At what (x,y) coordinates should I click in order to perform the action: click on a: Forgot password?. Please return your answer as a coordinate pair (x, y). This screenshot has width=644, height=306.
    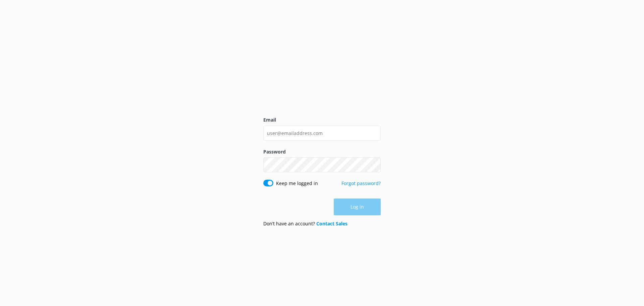
    Looking at the image, I should click on (361, 183).